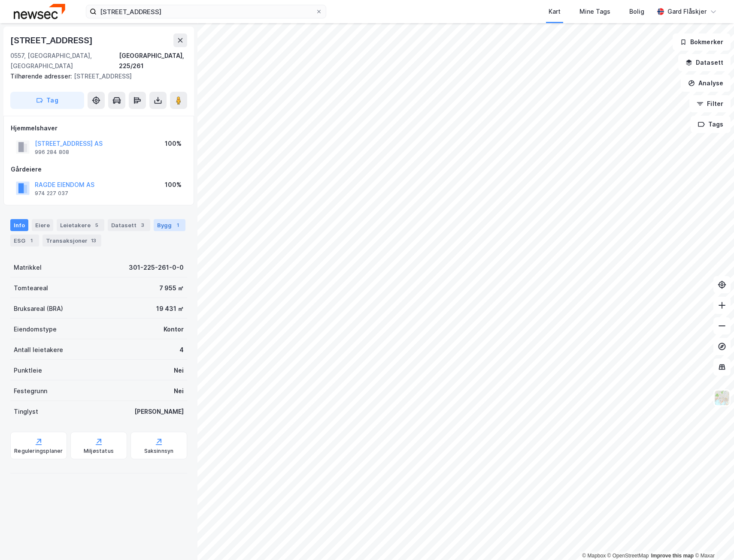 The image size is (734, 560). Describe the element at coordinates (96, 225) in the screenshot. I see `div: 5` at that location.